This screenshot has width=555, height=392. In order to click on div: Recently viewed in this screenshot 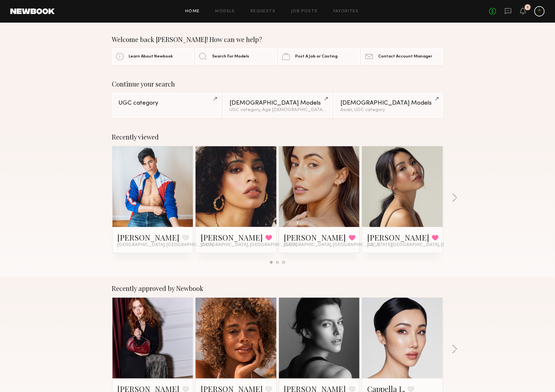, I will do `click(278, 137)`.